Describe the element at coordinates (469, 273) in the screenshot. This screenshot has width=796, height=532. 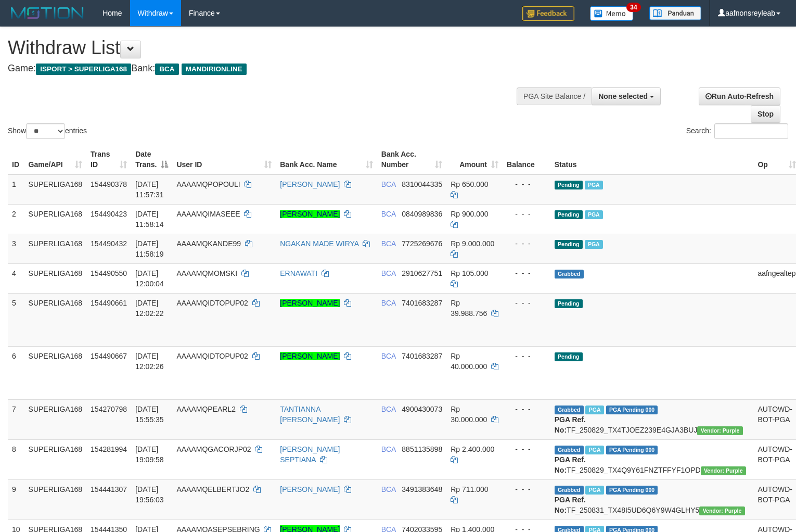
I see `span: Rp 105.000` at that location.